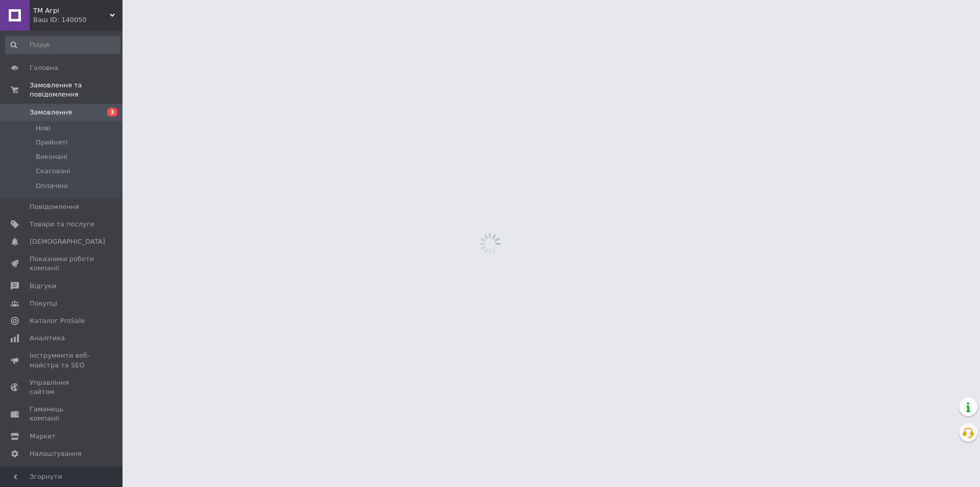 This screenshot has height=487, width=980. I want to click on span: 3, so click(112, 112).